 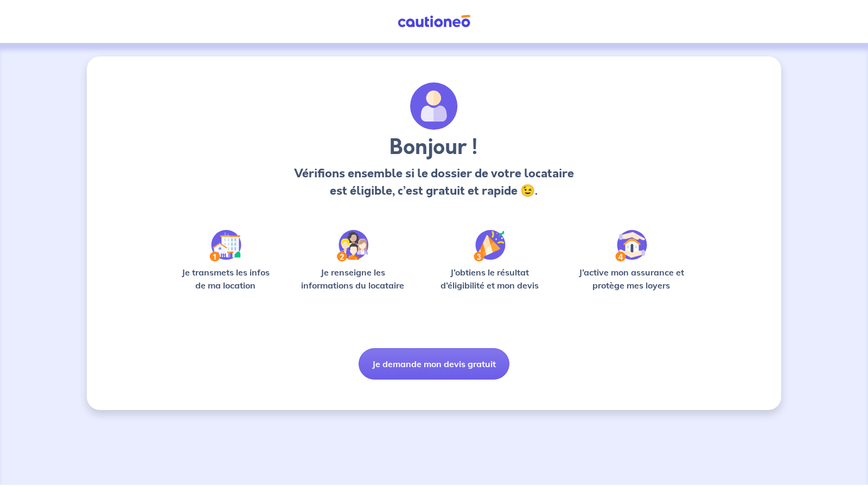 I want to click on p: Je renseigne les informations du locataire, so click(x=353, y=278).